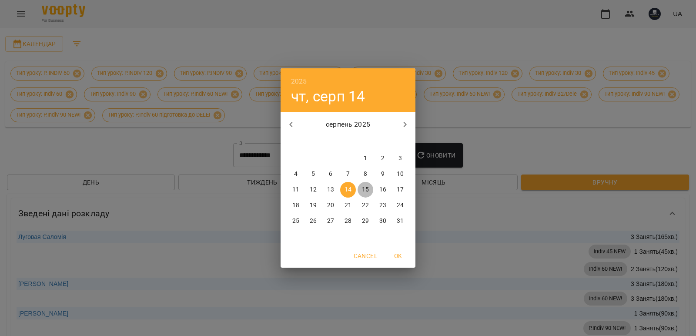  Describe the element at coordinates (365, 158) in the screenshot. I see `p: 1` at that location.